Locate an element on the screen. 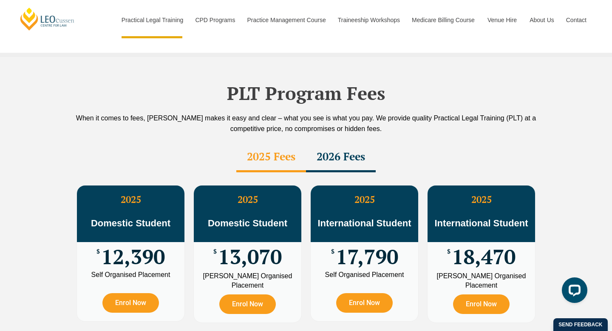 The image size is (612, 331). div: 2025 Fees is located at coordinates (271, 157).